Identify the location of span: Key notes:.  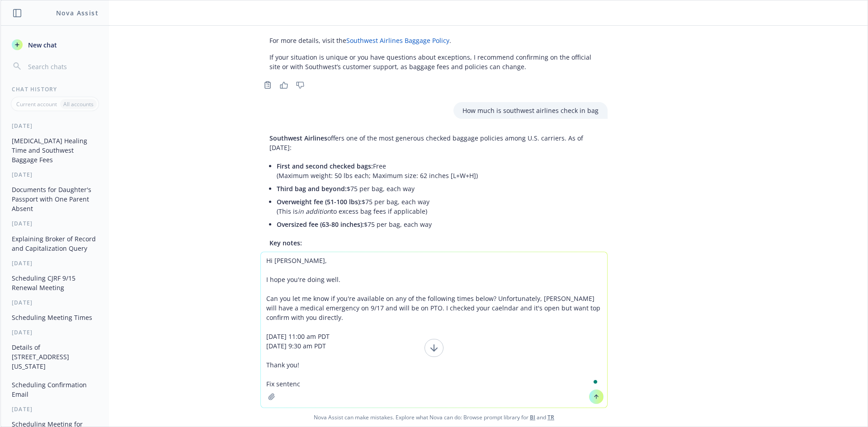
(286, 243).